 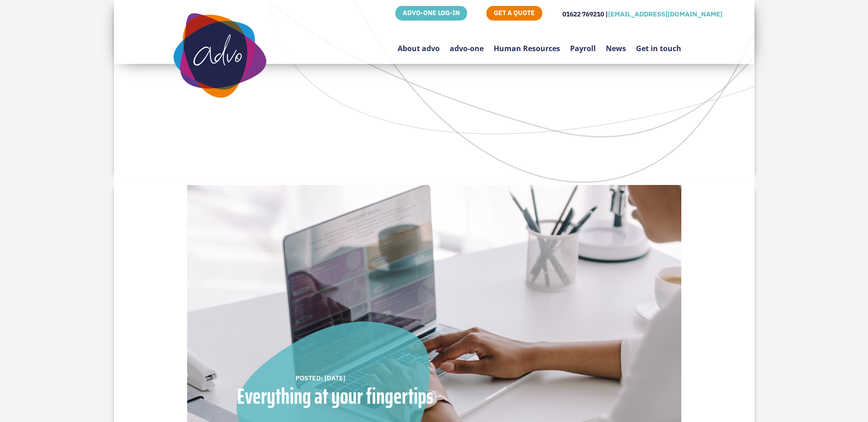 What do you see at coordinates (658, 44) in the screenshot?
I see `a: Get in touch` at bounding box center [658, 44].